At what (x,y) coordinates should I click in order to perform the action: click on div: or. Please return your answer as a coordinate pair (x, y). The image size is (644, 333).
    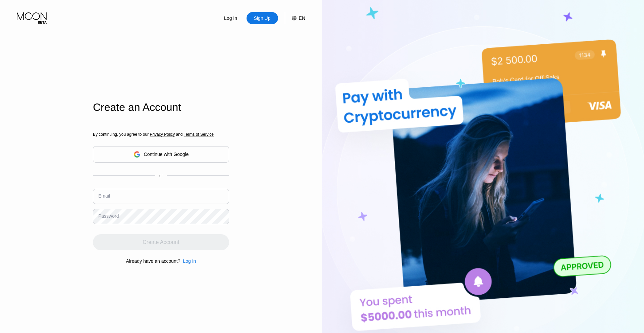
    Looking at the image, I should click on (161, 176).